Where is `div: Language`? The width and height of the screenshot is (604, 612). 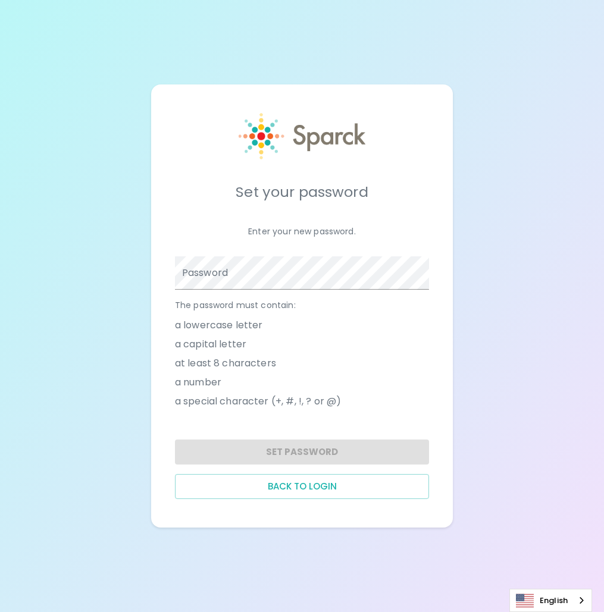
div: Language is located at coordinates (550, 600).